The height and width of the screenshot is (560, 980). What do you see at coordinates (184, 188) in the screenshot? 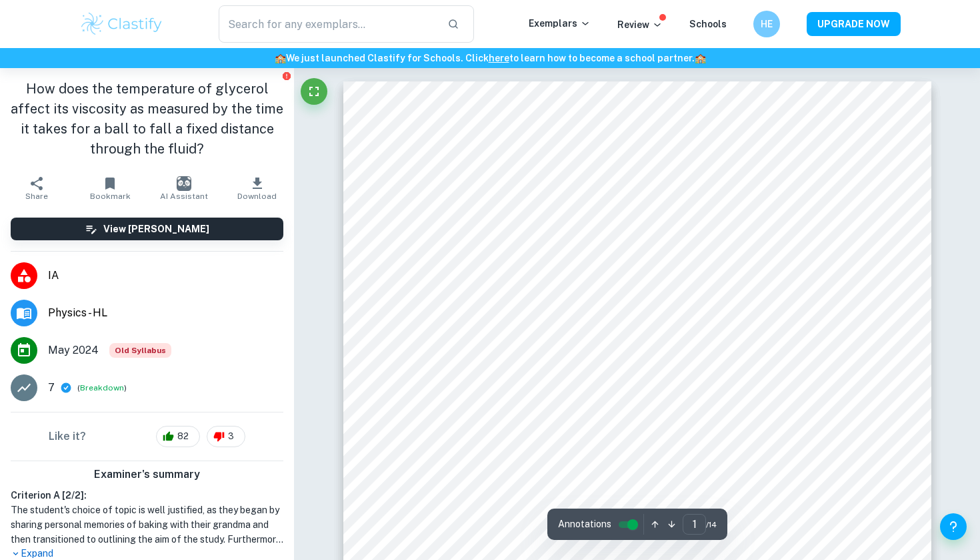
I see `button: AI Assistant` at bounding box center [184, 188].